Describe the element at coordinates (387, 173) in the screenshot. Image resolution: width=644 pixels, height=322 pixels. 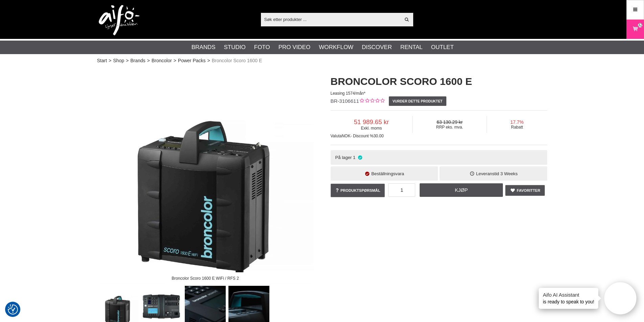
I see `span: Beställningsvara` at that location.